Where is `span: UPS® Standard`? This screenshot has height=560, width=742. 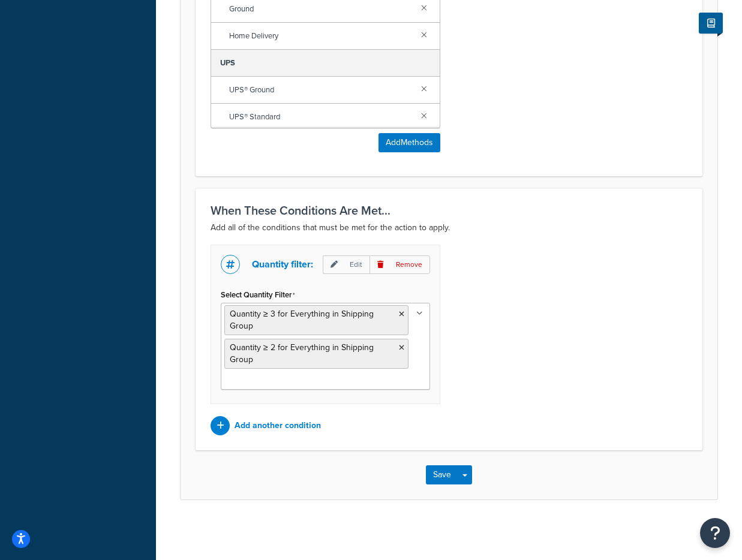 span: UPS® Standard is located at coordinates (321, 117).